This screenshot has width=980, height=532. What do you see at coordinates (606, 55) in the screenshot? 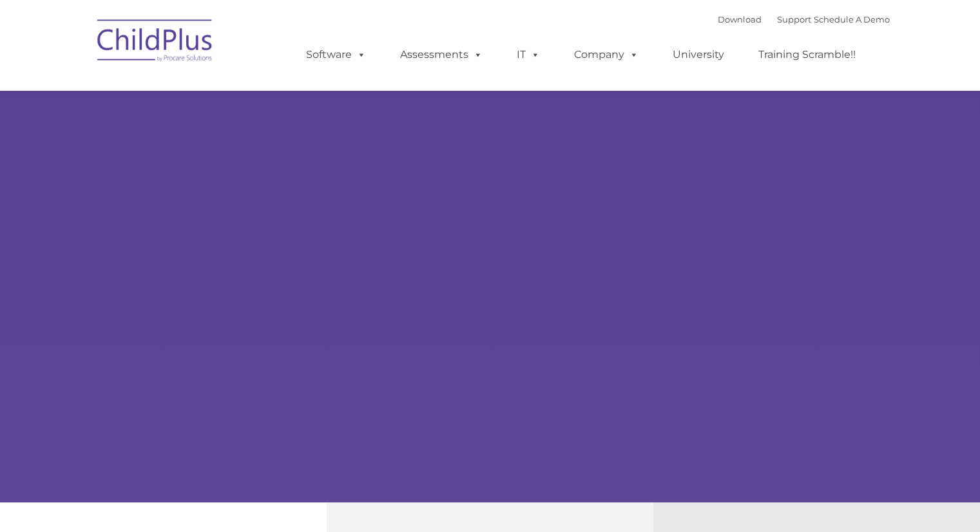
I see `a: Company` at bounding box center [606, 55].